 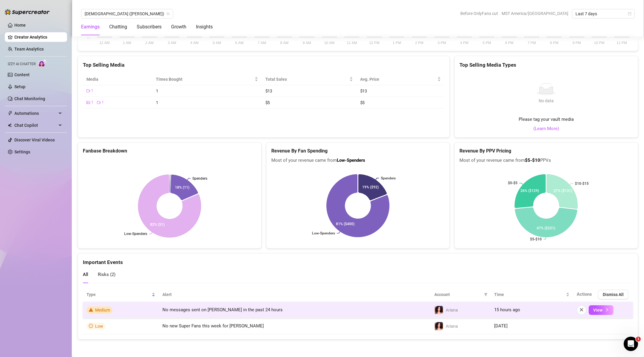 I want to click on th: Times Bought, so click(x=207, y=79).